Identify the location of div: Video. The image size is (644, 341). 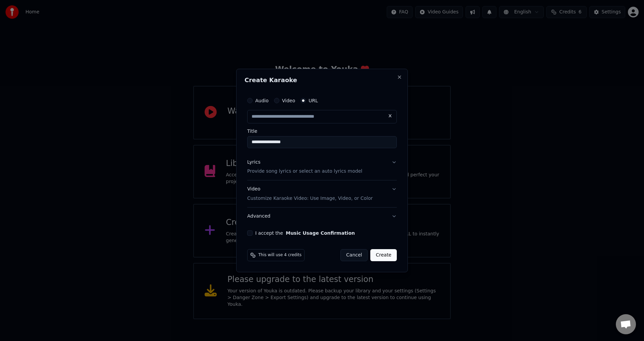
(310, 194).